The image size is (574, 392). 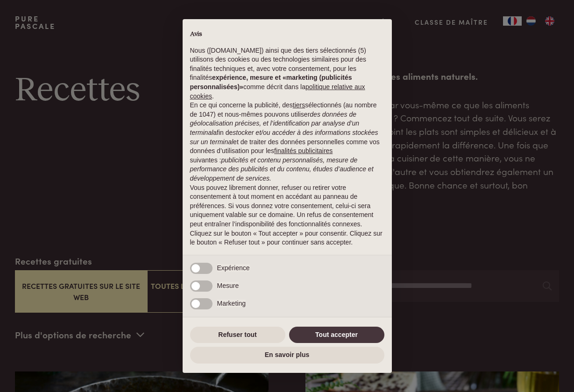 I want to click on button: Tout accepter, so click(x=337, y=335).